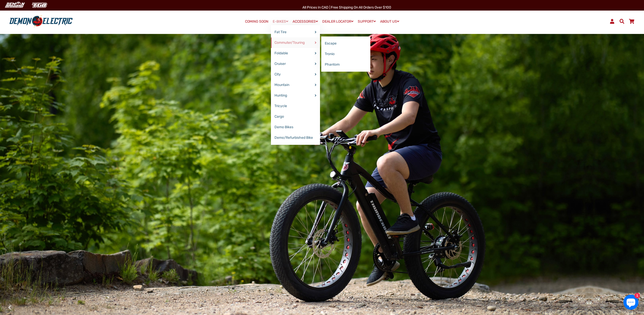 The height and width of the screenshot is (315, 644). What do you see at coordinates (295, 64) in the screenshot?
I see `a: Cruiser` at bounding box center [295, 64].